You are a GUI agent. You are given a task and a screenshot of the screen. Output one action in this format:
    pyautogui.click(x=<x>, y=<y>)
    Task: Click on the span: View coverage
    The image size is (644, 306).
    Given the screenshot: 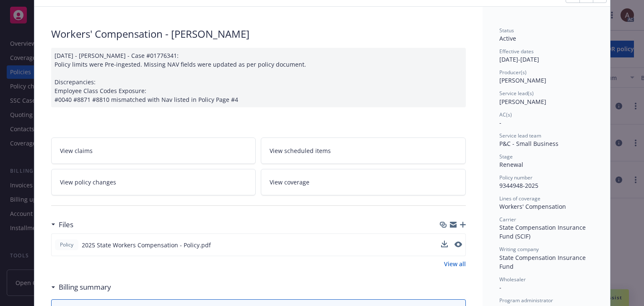 What is the action you would take?
    pyautogui.click(x=289, y=182)
    